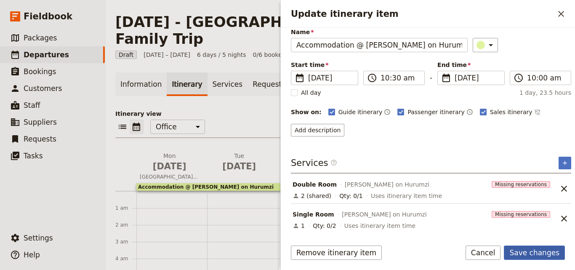 The image size is (575, 270). I want to click on div: Show on:, so click(306, 112).